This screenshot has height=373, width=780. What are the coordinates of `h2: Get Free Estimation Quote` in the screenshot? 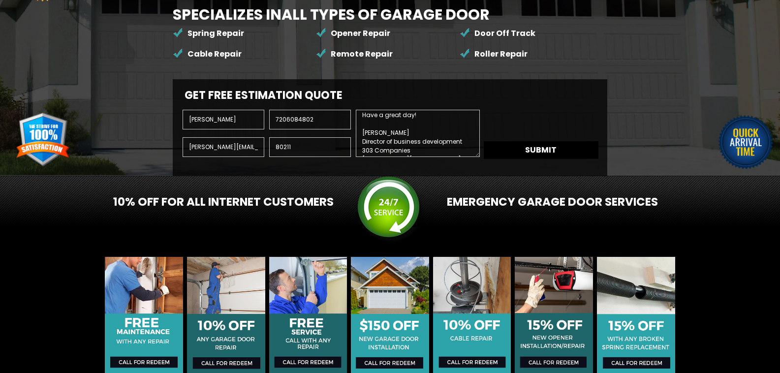 It's located at (390, 95).